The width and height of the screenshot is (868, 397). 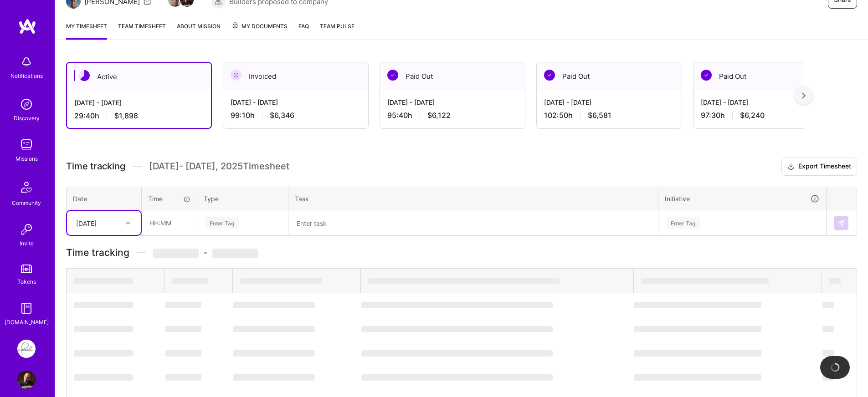 What do you see at coordinates (126, 116) in the screenshot?
I see `span: $1,898` at bounding box center [126, 116].